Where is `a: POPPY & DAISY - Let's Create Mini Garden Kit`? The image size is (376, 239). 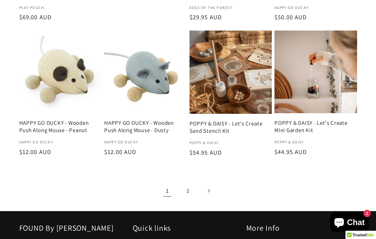
a: POPPY & DAISY - Let's Create Mini Garden Kit is located at coordinates (316, 126).